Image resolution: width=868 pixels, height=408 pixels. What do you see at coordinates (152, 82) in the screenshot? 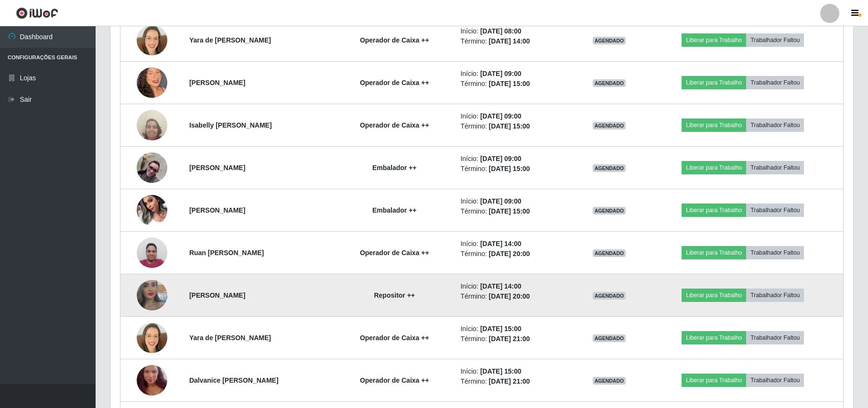
I see `img: 1702821101734.jpeg` at bounding box center [152, 82].